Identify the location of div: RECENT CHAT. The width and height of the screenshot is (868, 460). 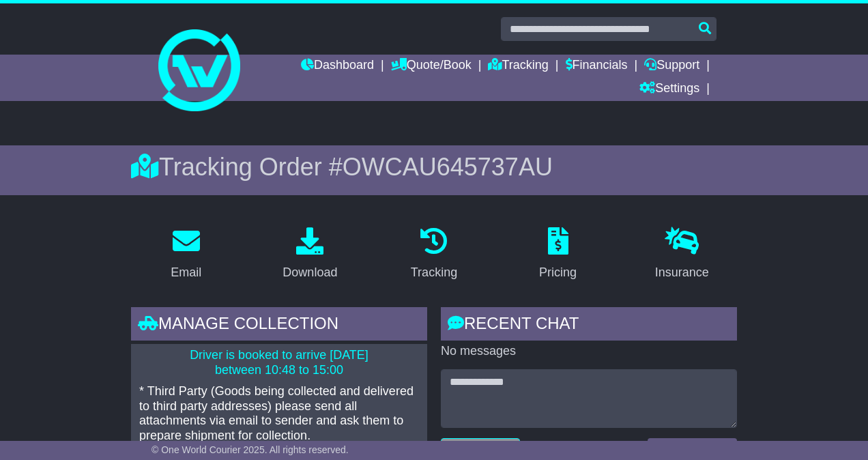
(589, 325).